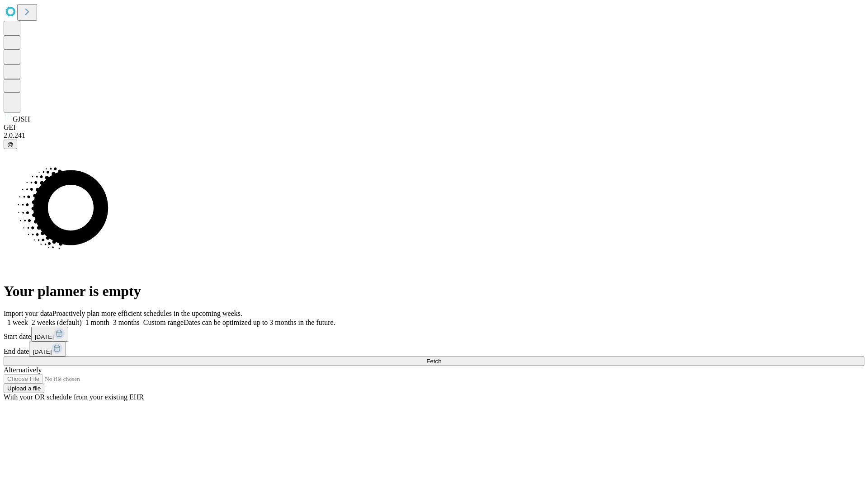 Image resolution: width=868 pixels, height=488 pixels. Describe the element at coordinates (24, 389) in the screenshot. I see `button: Upload a file` at that location.